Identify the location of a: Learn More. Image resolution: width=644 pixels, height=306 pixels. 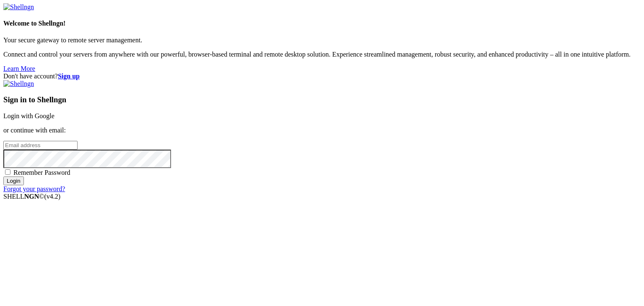
(19, 69).